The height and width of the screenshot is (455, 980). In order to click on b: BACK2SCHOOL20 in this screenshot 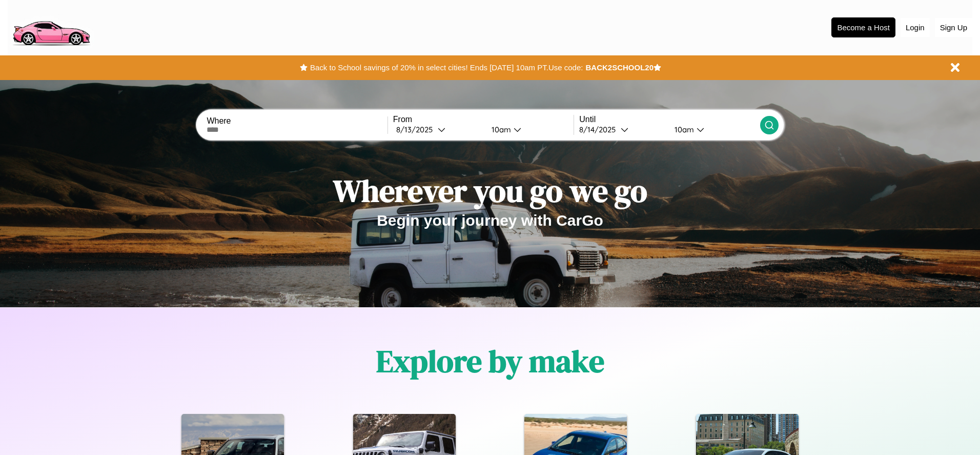, I will do `click(620, 67)`.